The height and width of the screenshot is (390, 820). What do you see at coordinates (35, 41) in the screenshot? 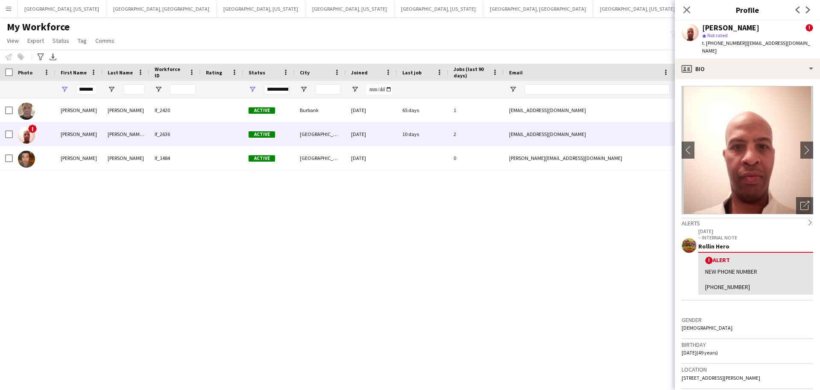
I see `a: Export` at bounding box center [35, 41].